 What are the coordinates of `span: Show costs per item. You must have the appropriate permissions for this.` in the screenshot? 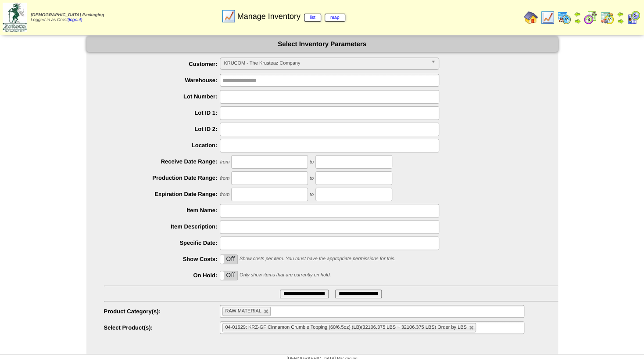 It's located at (318, 259).